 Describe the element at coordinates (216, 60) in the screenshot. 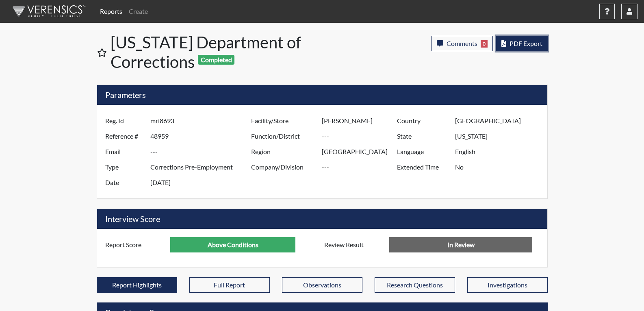

I see `span: Completed` at that location.